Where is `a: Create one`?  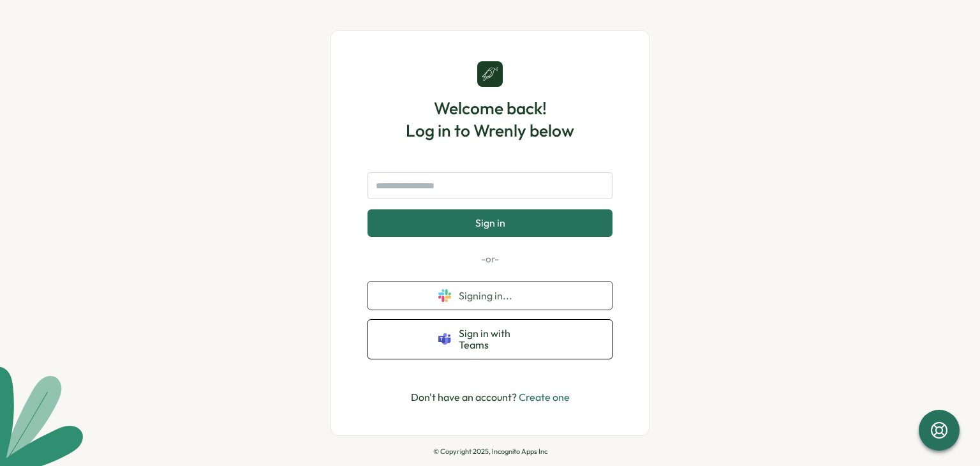 a: Create one is located at coordinates (544, 397).